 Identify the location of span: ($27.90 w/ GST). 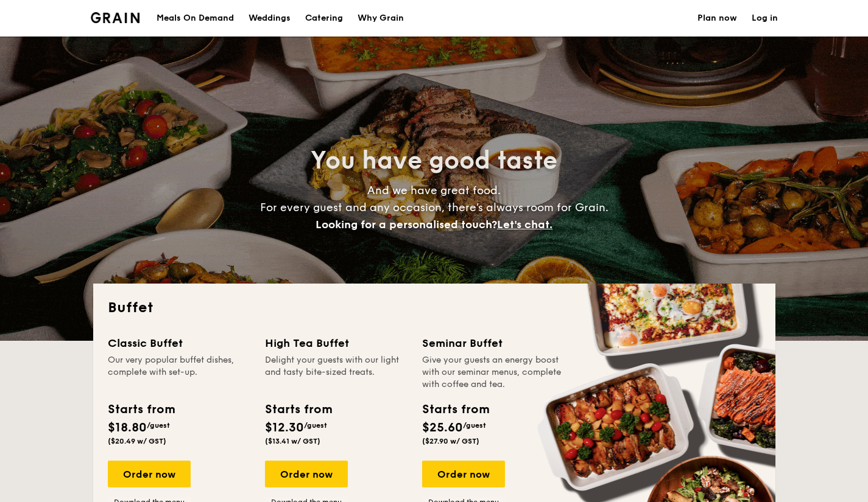
(450, 441).